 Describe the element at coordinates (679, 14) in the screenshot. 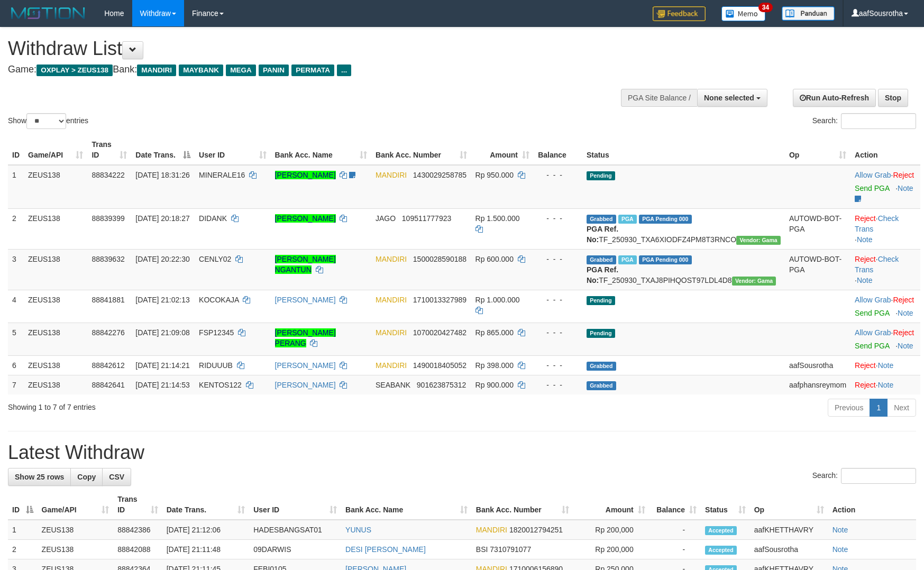

I see `img: Feedback.jpg` at that location.